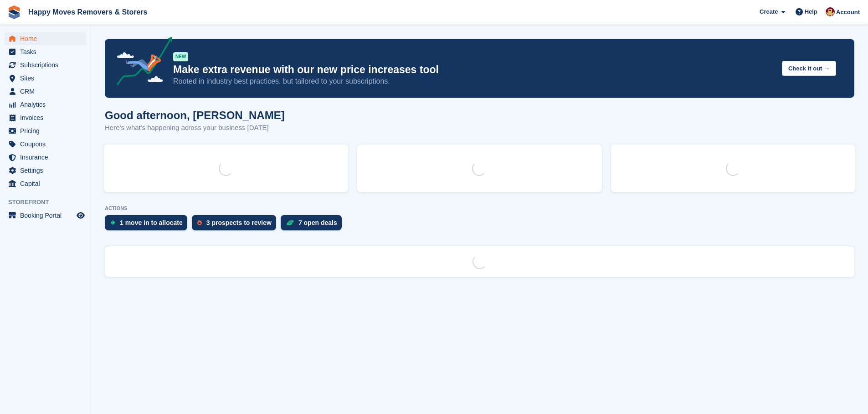 The height and width of the screenshot is (414, 868). I want to click on div: NEW, so click(181, 57).